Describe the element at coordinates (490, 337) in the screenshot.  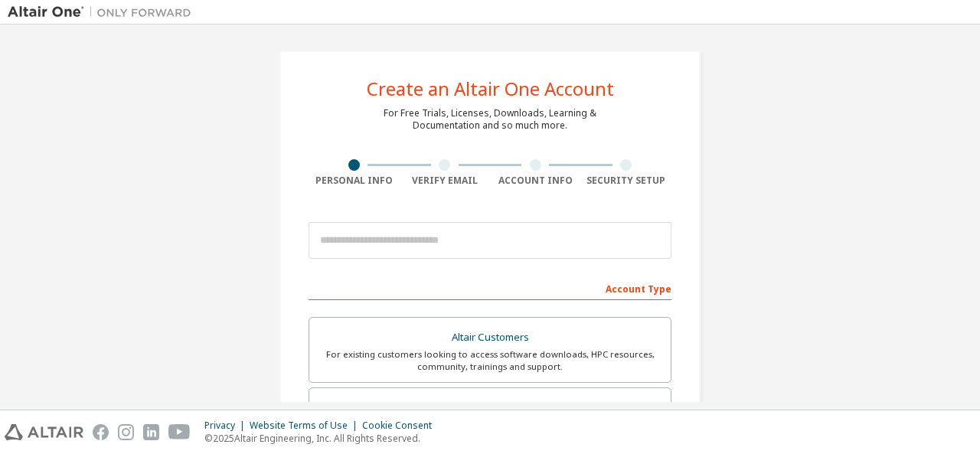
I see `div: Altair Customers` at that location.